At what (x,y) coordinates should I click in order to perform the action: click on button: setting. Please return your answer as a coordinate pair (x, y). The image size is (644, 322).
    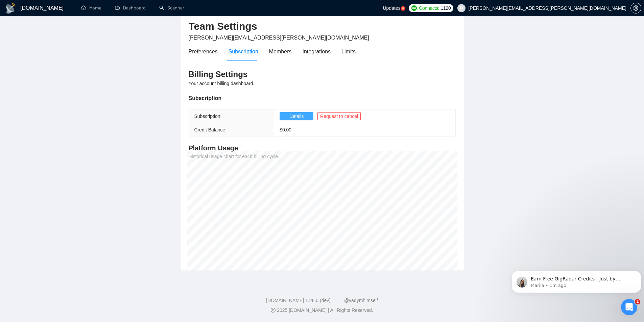
    Looking at the image, I should click on (636, 8).